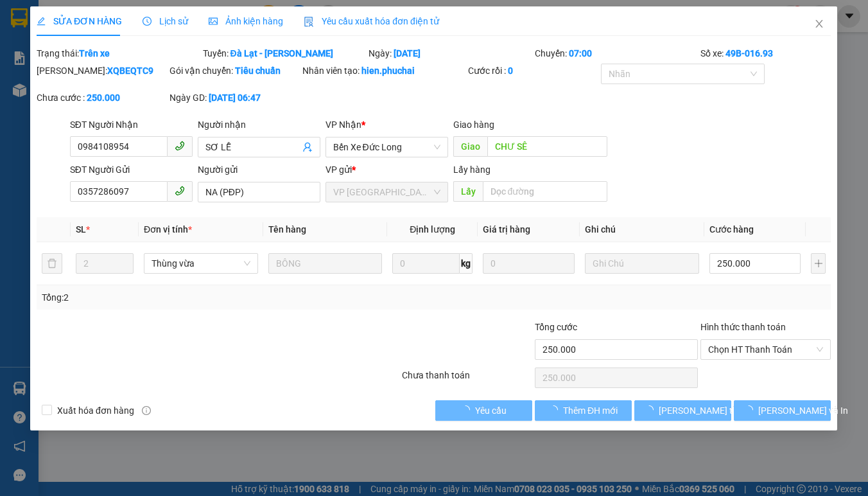 Image resolution: width=868 pixels, height=496 pixels. Describe the element at coordinates (388, 70) in the screenshot. I see `b: hien.phuchai` at that location.